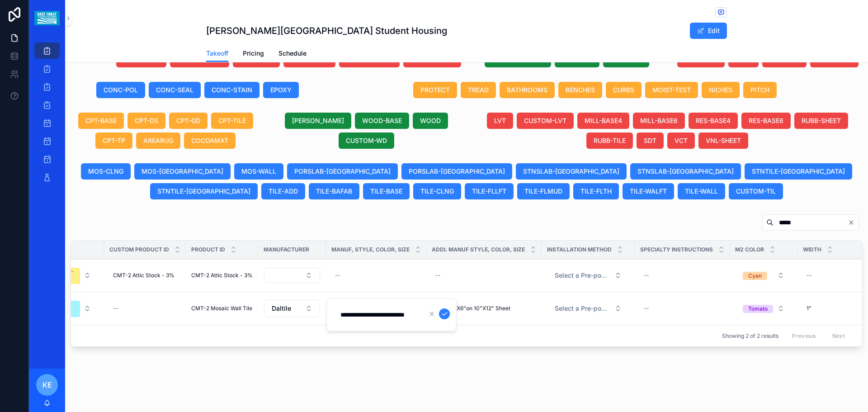 The width and height of the screenshot is (868, 412). I want to click on span: PROTECT, so click(435, 90).